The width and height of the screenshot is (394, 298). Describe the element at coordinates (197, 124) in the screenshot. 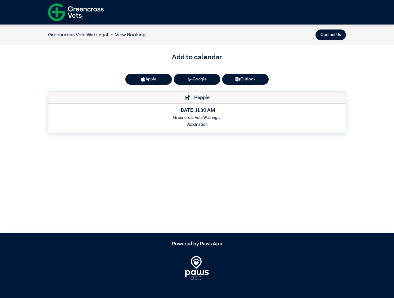

I see `h6: Vaccination` at that location.